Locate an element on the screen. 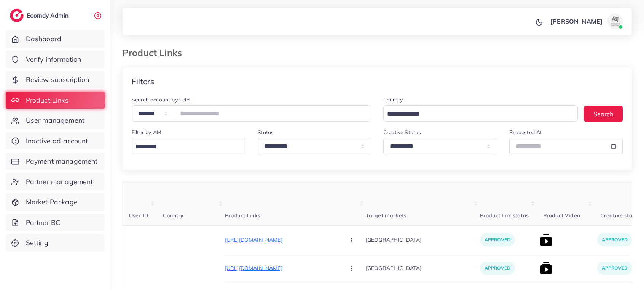 Image resolution: width=644 pixels, height=289 pixels. h3: Product Links is located at coordinates (155, 53).